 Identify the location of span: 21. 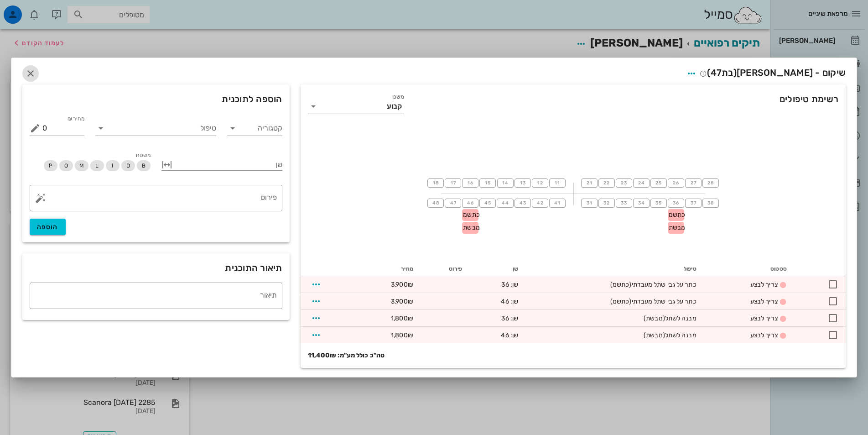
(590, 183).